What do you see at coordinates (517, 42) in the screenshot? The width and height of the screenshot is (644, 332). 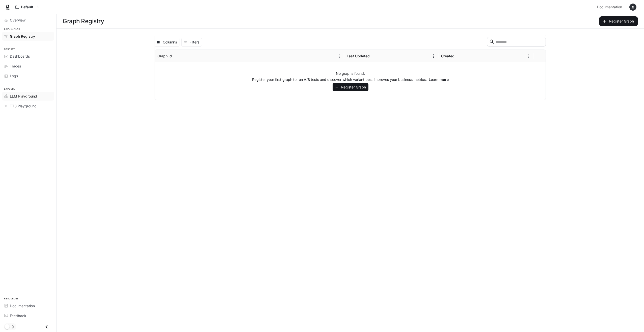 I see `div: Search` at bounding box center [517, 42].